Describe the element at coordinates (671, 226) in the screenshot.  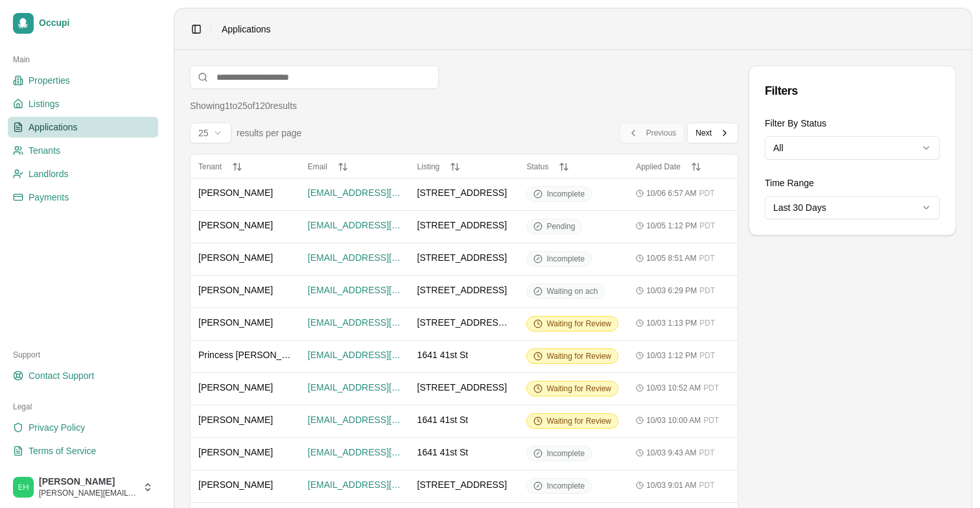
I see `span: 10/05 1:12 PM` at that location.